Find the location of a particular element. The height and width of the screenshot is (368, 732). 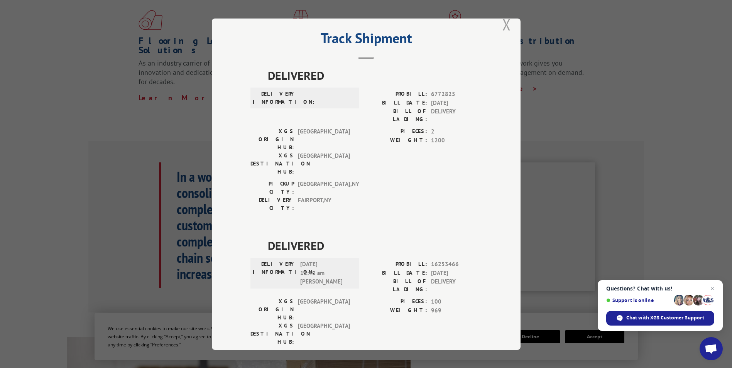

a: Open chat is located at coordinates (711, 349).